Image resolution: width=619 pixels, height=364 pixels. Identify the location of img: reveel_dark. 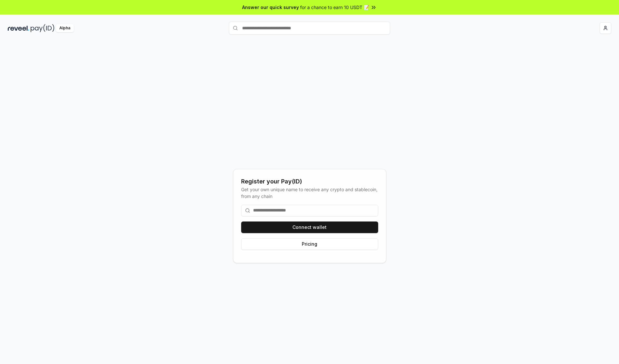
(19, 28).